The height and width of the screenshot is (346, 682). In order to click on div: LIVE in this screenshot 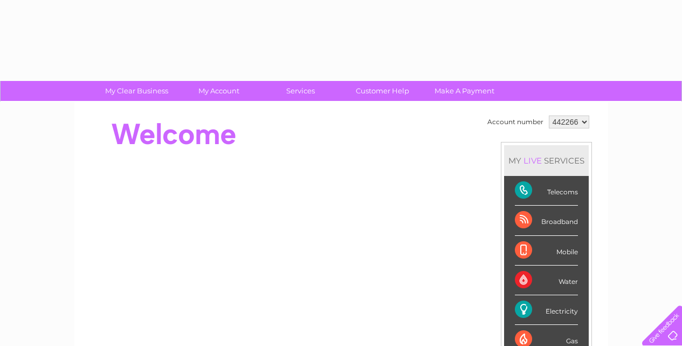, I will do `click(533, 160)`.